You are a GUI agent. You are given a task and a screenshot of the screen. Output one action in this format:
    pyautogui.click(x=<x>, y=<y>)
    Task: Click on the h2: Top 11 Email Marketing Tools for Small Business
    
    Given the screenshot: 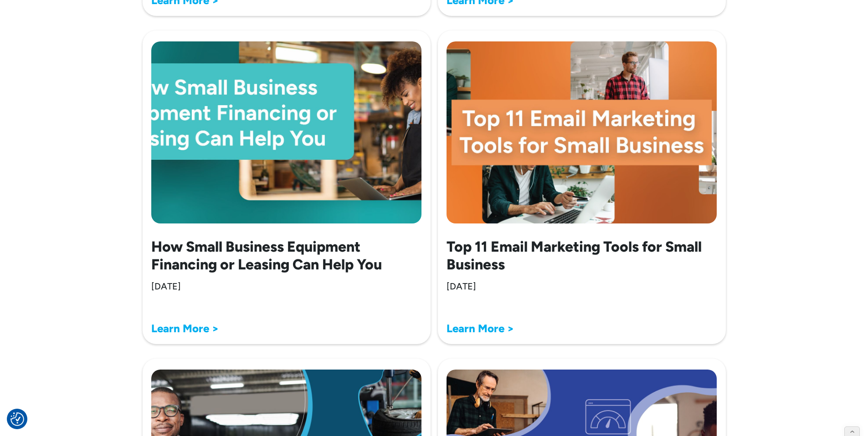 What is the action you would take?
    pyautogui.click(x=582, y=255)
    